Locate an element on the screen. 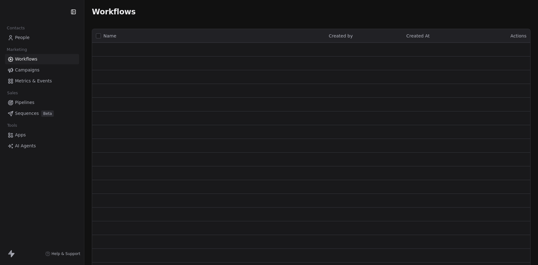  a: Campaigns is located at coordinates (42, 70).